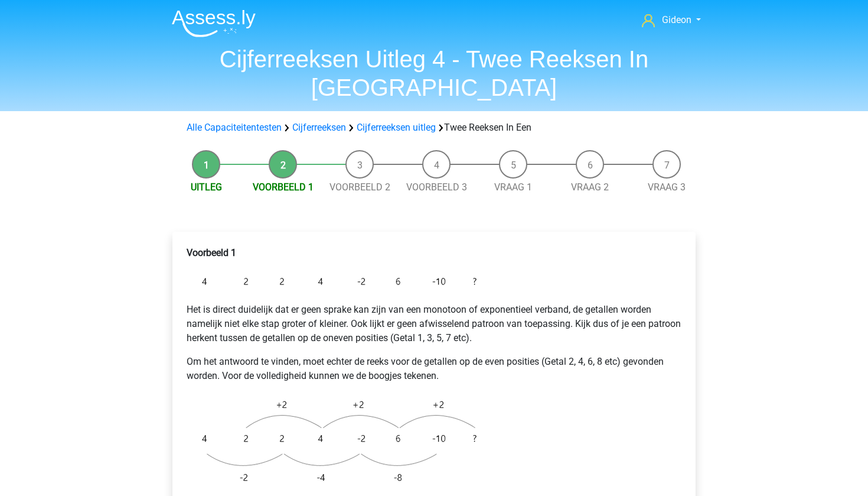  I want to click on a: Voorbeeld 2, so click(360, 187).